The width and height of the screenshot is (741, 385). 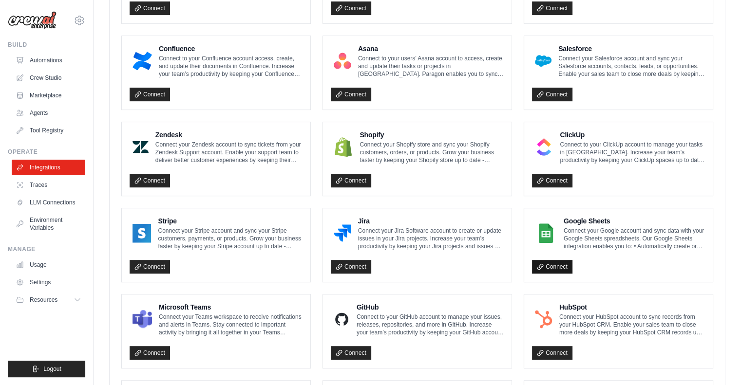 What do you see at coordinates (43, 300) in the screenshot?
I see `span: Resources` at bounding box center [43, 300].